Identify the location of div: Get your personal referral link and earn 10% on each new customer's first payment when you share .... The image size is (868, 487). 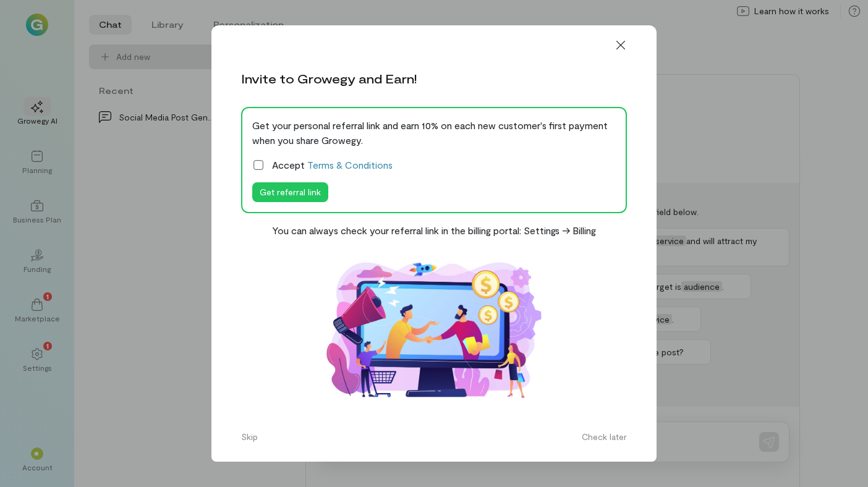
(434, 133).